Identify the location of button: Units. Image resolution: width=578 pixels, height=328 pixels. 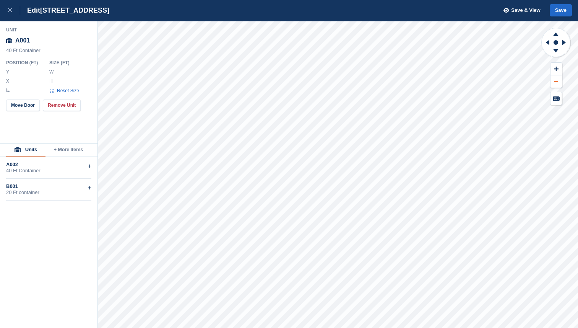
(26, 150).